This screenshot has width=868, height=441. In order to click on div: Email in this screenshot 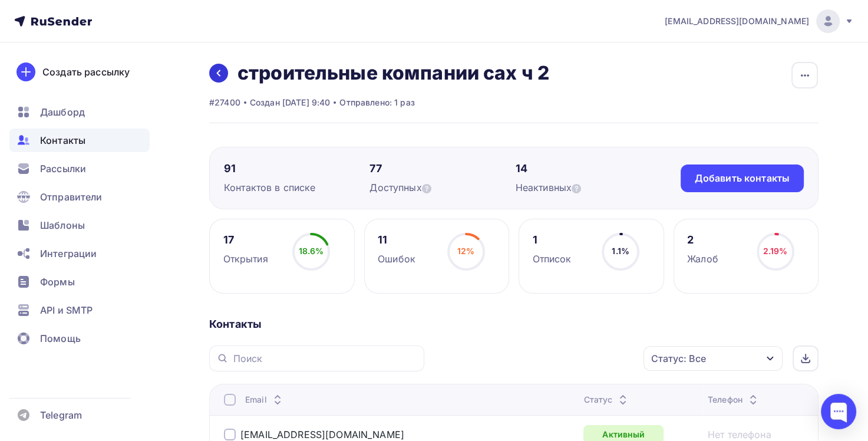, I will do `click(265, 400)`.